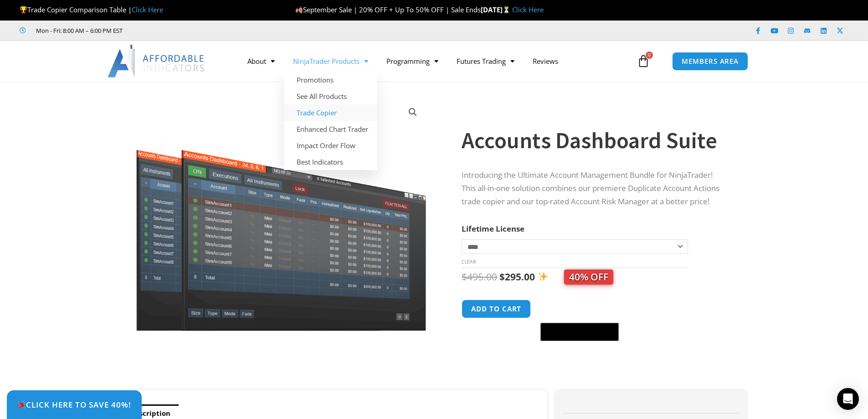 Image resolution: width=868 pixels, height=419 pixels. What do you see at coordinates (649, 55) in the screenshot?
I see `span: 0` at bounding box center [649, 55].